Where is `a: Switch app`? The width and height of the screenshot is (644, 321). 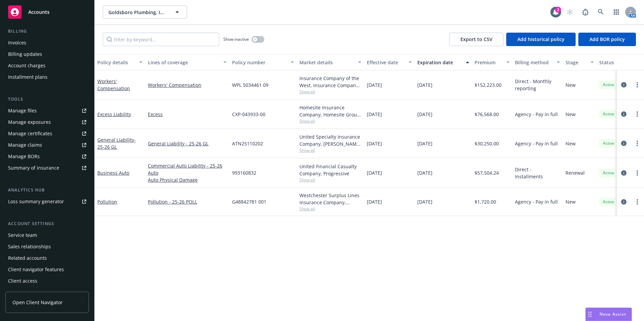
a: Switch app is located at coordinates (616, 12).